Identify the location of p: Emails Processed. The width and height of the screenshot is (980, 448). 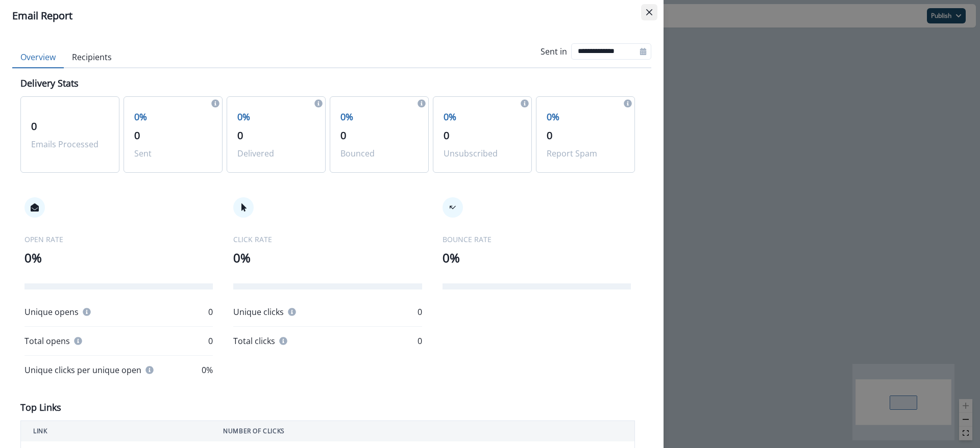
(70, 144).